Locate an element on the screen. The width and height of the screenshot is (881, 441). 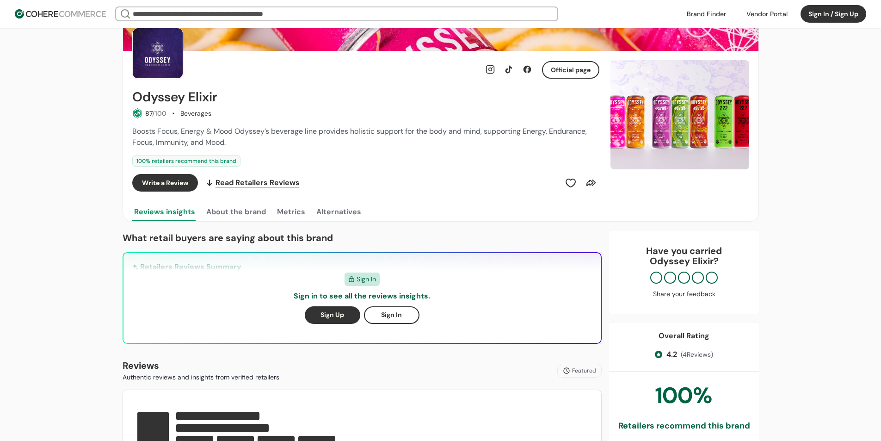
button: Official page is located at coordinates (571, 70).